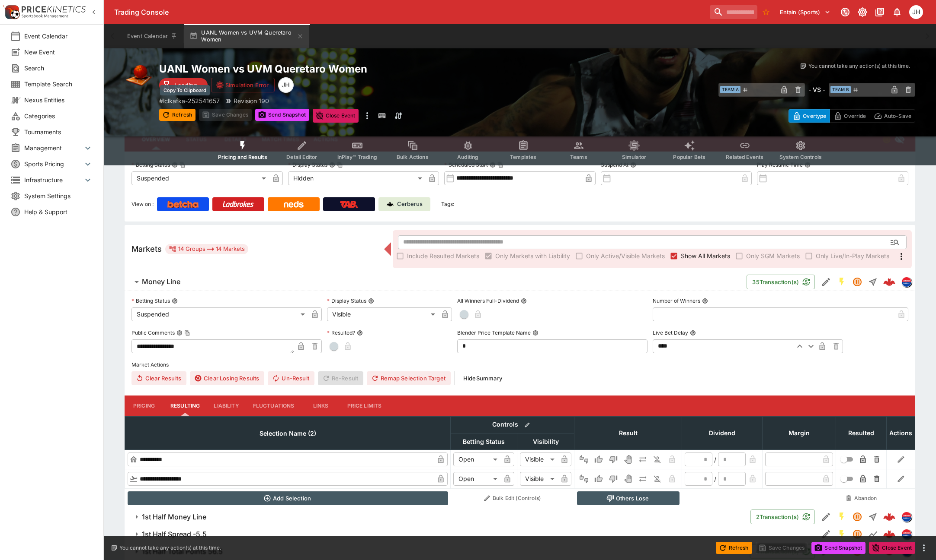 This screenshot has width=936, height=560. Describe the element at coordinates (252, 101) in the screenshot. I see `p: Revision 190` at that location.